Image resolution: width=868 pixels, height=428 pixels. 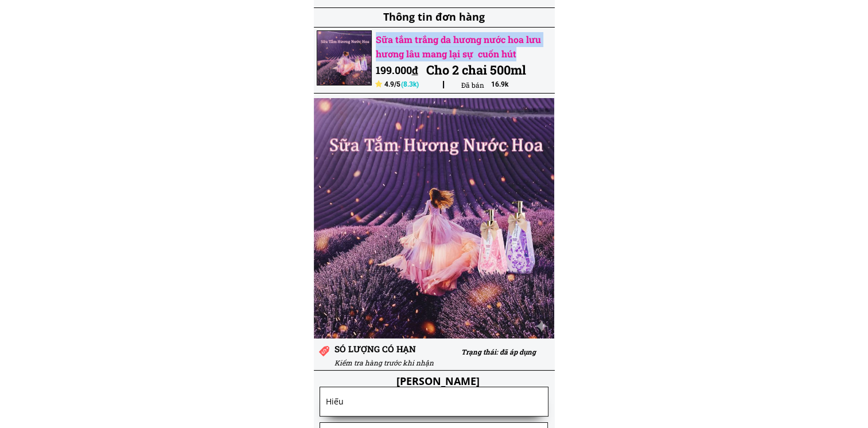 I want to click on h3: 16.9k, so click(x=516, y=84).